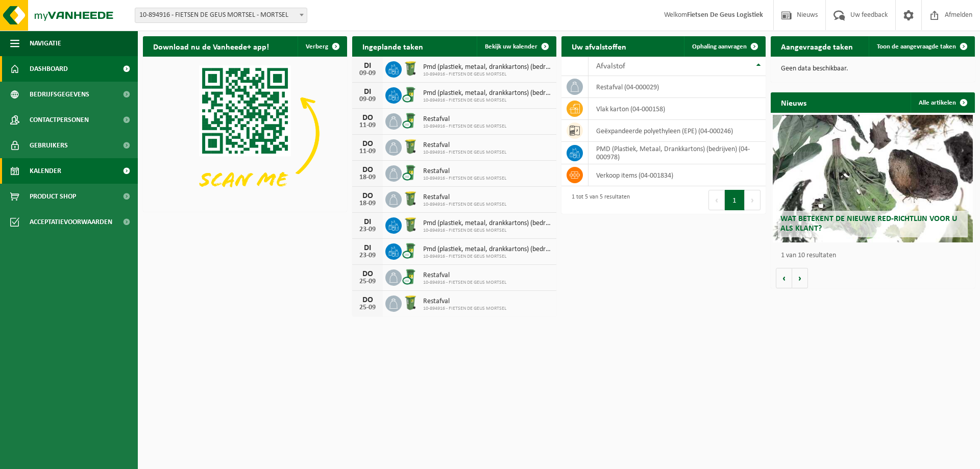 This screenshot has width=980, height=469. Describe the element at coordinates (753, 200) in the screenshot. I see `button: Next` at that location.